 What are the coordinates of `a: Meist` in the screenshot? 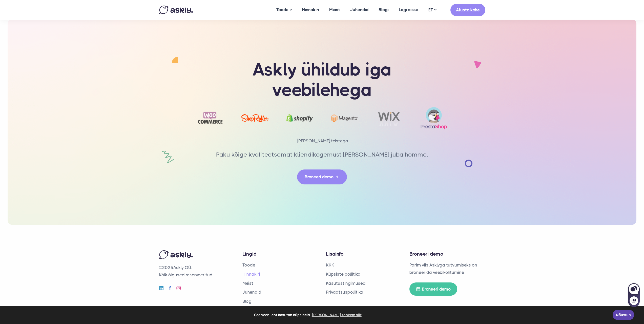 It's located at (248, 283).